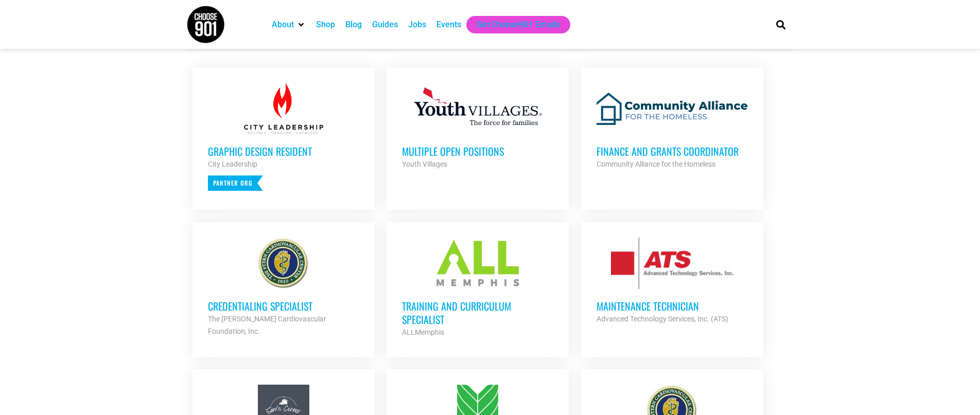 The height and width of the screenshot is (415, 980). Describe the element at coordinates (385, 25) in the screenshot. I see `div: Guides` at that location.